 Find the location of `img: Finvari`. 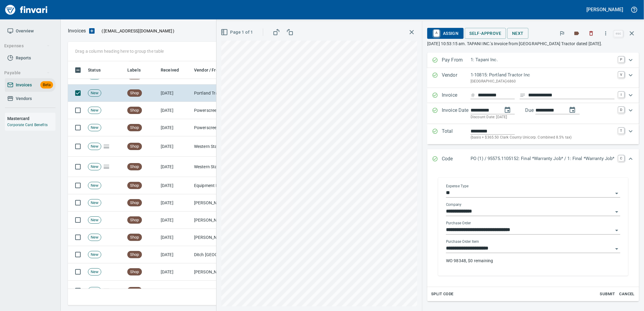

img: Finvari is located at coordinates (26, 10).